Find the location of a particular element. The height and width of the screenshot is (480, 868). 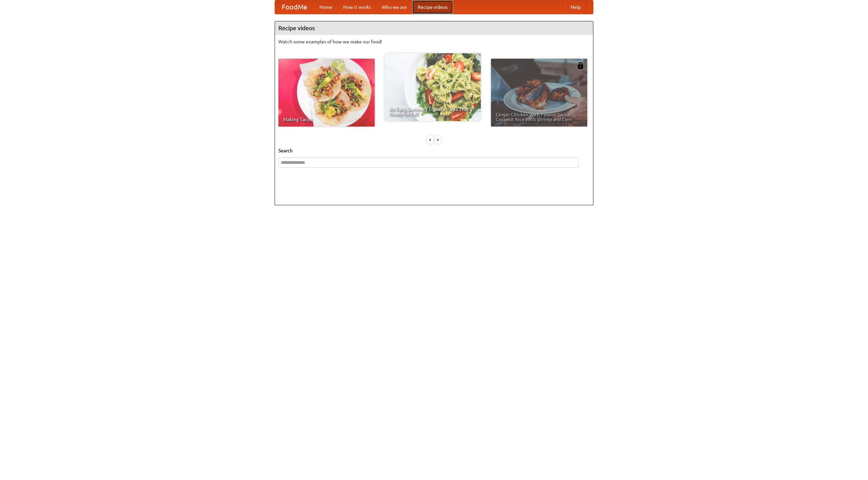

h4: Recipe videos is located at coordinates (434, 28).